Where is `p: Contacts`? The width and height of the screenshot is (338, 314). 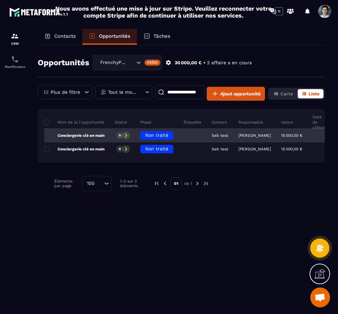
p: Contacts is located at coordinates (65, 36).